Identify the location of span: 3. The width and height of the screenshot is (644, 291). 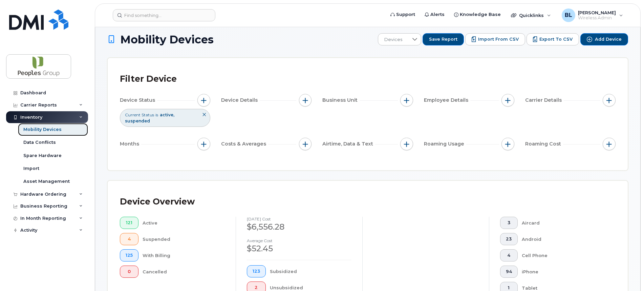
(509, 223).